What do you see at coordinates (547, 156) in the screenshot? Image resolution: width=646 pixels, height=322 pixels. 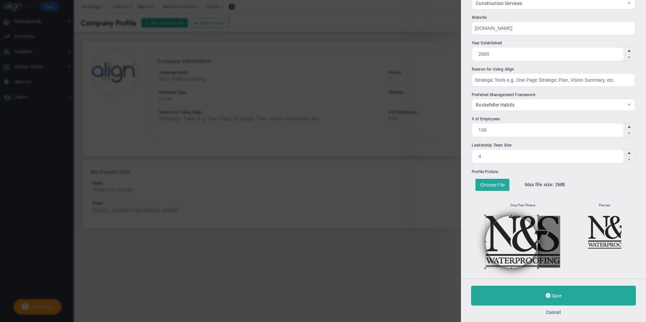 I see `input: Leadership Team Size` at bounding box center [547, 156].